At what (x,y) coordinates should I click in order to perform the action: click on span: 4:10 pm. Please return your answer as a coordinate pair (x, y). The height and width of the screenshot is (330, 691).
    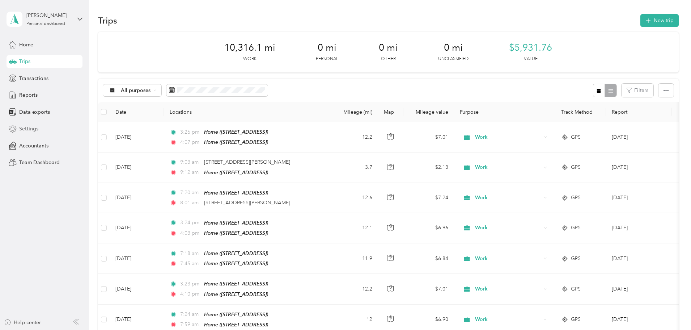
    Looking at the image, I should click on (190, 294).